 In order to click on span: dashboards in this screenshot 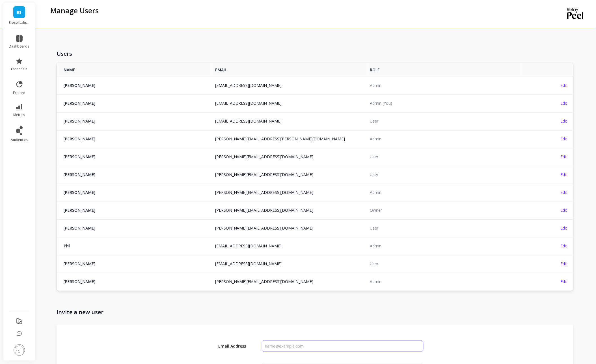, I will do `click(19, 47)`.